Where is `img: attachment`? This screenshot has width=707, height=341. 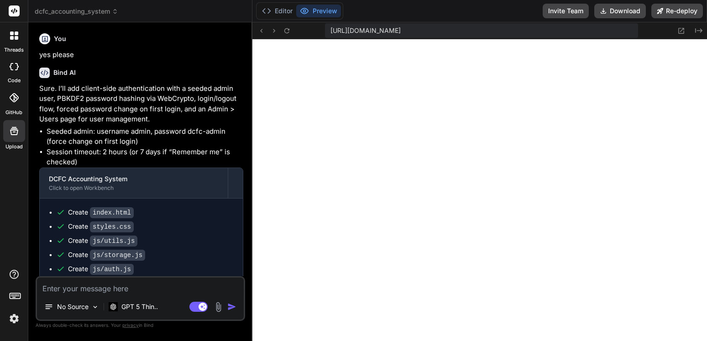
img: attachment is located at coordinates (218, 307).